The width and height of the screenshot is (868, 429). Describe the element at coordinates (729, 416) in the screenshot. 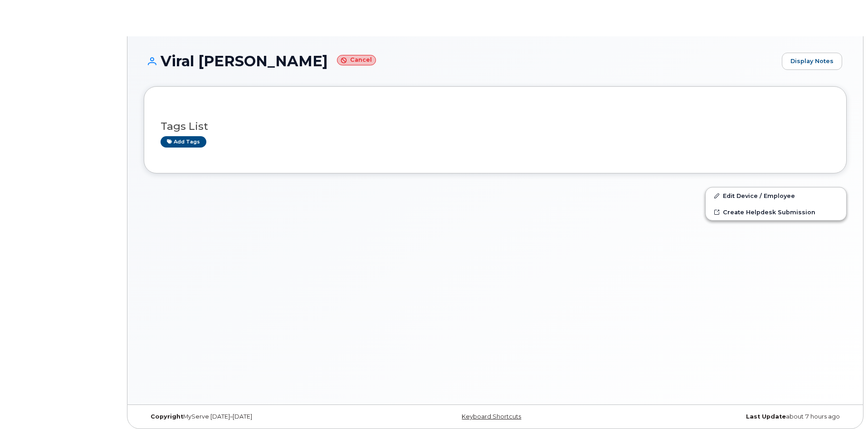

I see `div: about 7 hours ago` at that location.